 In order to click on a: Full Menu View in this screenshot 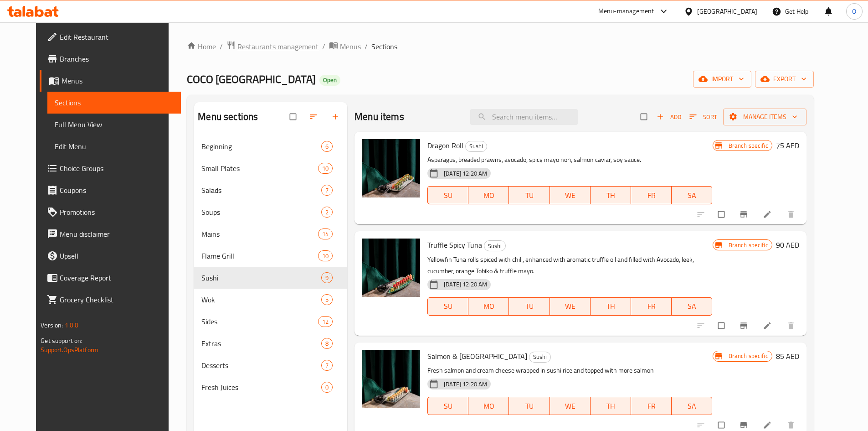, I will do `click(114, 124)`.